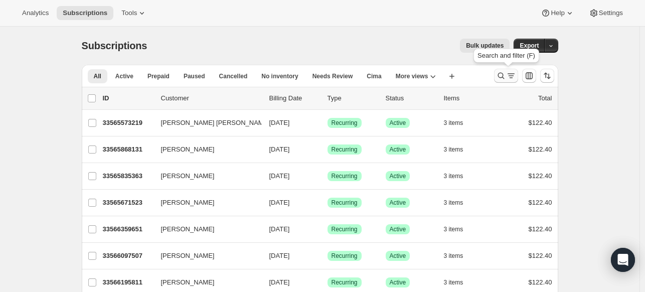  Describe the element at coordinates (611, 13) in the screenshot. I see `span: Settings` at that location.